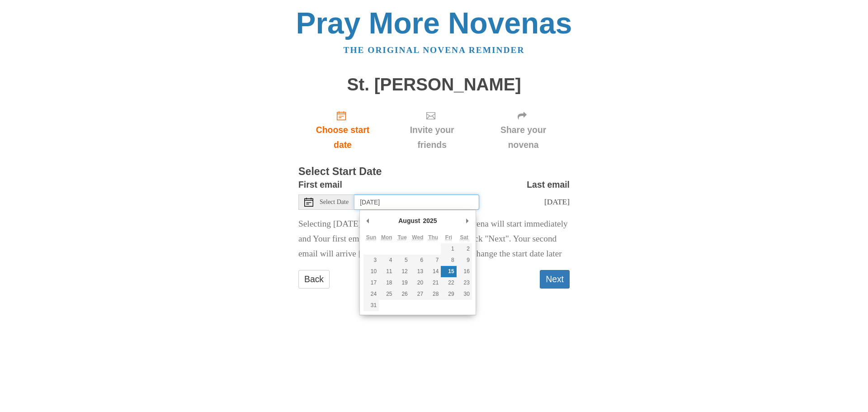 This screenshot has width=868, height=412. What do you see at coordinates (418, 237) in the screenshot?
I see `abbr: Wednesday` at bounding box center [418, 237].